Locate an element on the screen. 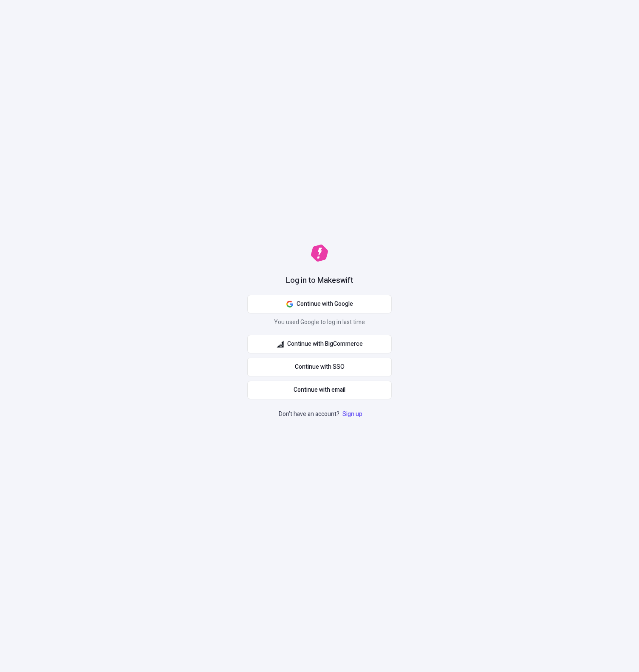  button: Continue with email is located at coordinates (320, 390).